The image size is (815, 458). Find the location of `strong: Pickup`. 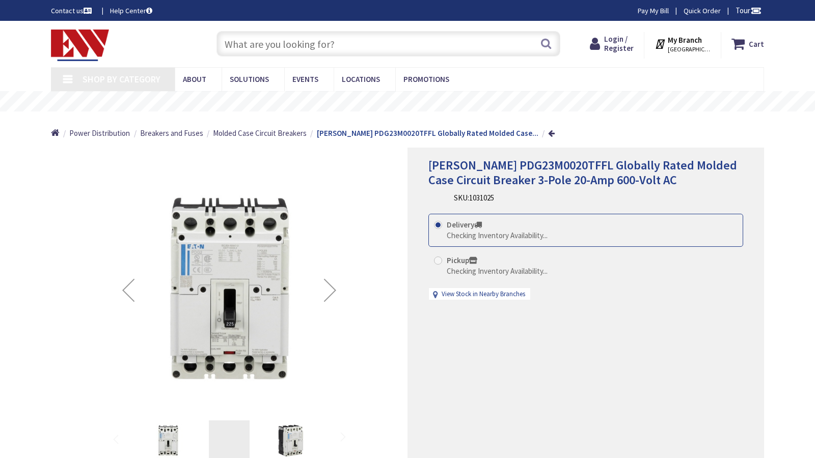

strong: Pickup is located at coordinates (462, 260).